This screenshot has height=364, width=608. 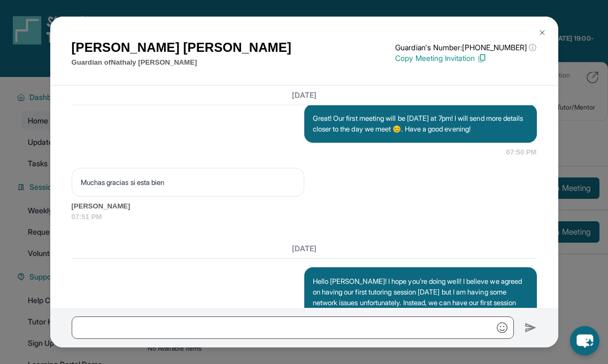 I want to click on span: 07:50 PM, so click(x=522, y=152).